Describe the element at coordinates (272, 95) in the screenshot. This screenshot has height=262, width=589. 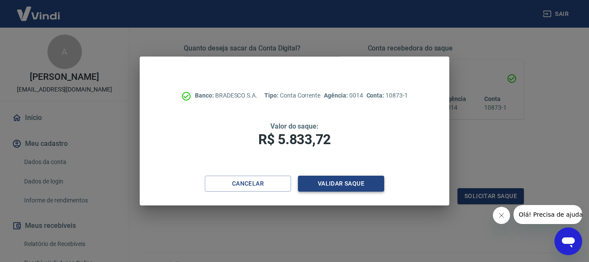
I see `span: Tipo:` at that location.